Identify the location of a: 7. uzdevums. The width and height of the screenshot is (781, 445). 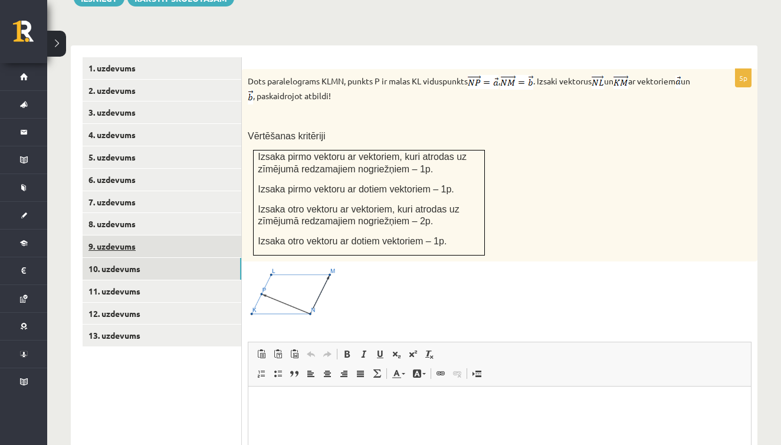
(162, 202).